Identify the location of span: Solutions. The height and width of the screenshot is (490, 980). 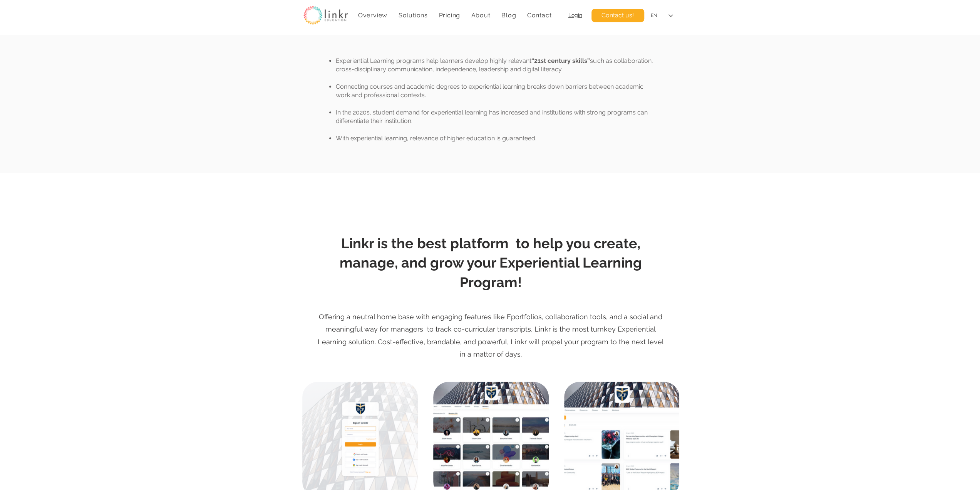
(413, 15).